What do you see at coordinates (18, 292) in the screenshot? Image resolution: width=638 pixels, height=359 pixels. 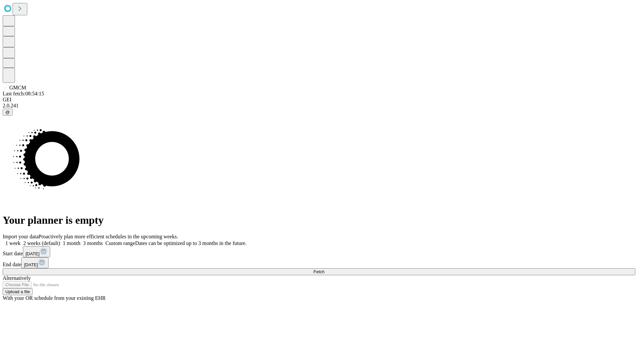 I see `button: Upload a file` at bounding box center [18, 292].